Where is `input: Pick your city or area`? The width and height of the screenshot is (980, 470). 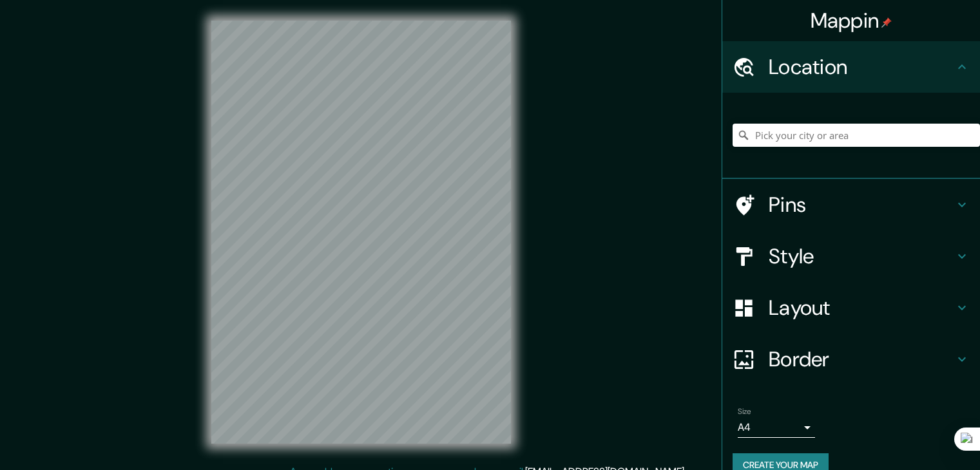
input: Pick your city or area is located at coordinates (856, 136).